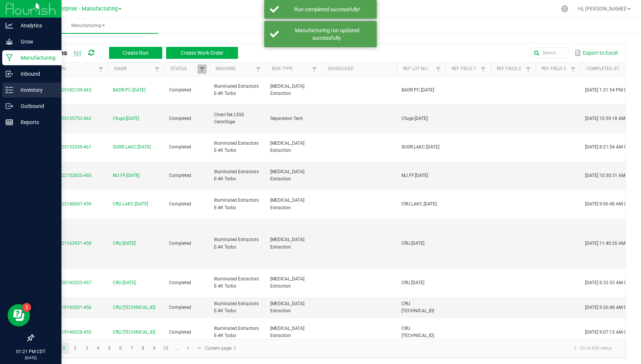  What do you see at coordinates (65, 90) in the screenshot?
I see `span: MP-20250825182109-463` at bounding box center [65, 90].